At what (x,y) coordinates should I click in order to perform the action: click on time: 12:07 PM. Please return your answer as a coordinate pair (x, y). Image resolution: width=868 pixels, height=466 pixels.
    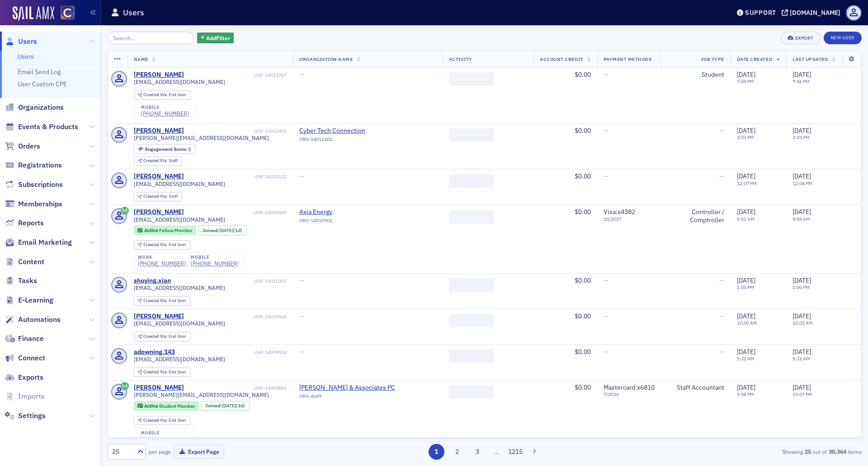
    Looking at the image, I should click on (746, 183).